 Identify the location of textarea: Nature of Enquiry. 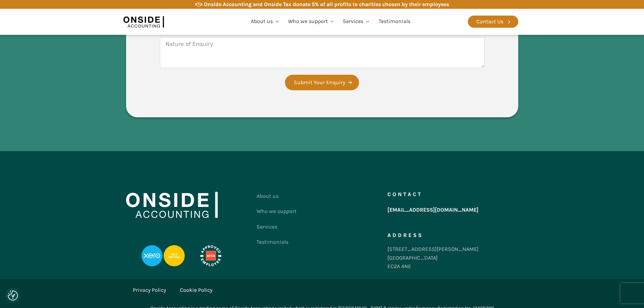
(322, 53).